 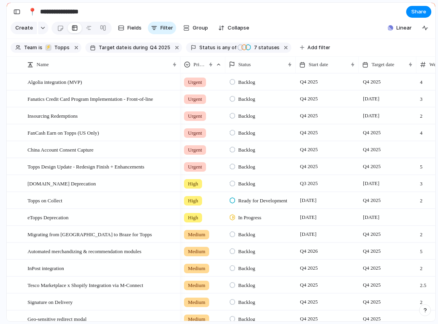 What do you see at coordinates (309, 183) in the screenshot?
I see `span: Q3 2025` at bounding box center [309, 183].